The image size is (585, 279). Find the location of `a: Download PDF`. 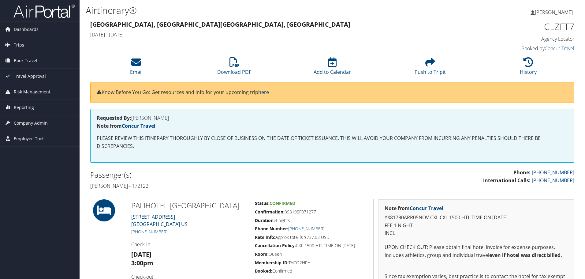

a: Download PDF is located at coordinates (234, 68).